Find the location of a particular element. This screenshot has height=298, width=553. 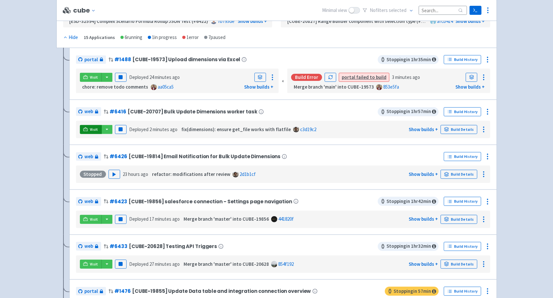

span: [CUBE-19573] Upload dimensions via Excel is located at coordinates (186, 59).